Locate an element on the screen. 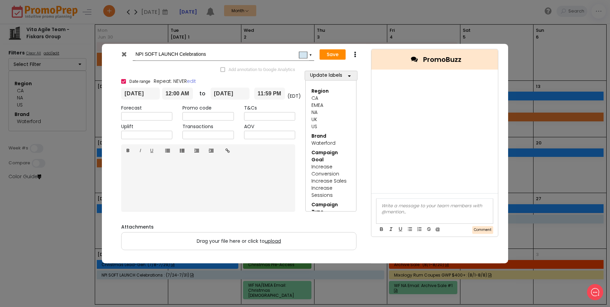 This screenshot has width=610, height=307. button: Comment is located at coordinates (482, 230).